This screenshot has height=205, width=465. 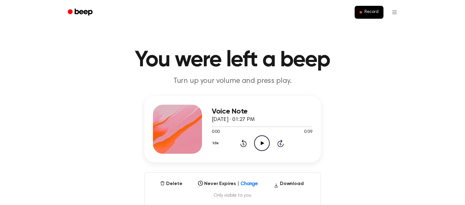 What do you see at coordinates (216, 143) in the screenshot?
I see `button: 1.0x` at bounding box center [216, 143].